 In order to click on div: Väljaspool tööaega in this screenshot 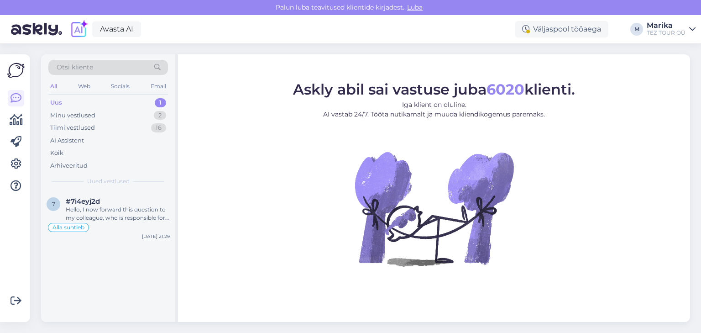, I will do `click(562, 29)`.